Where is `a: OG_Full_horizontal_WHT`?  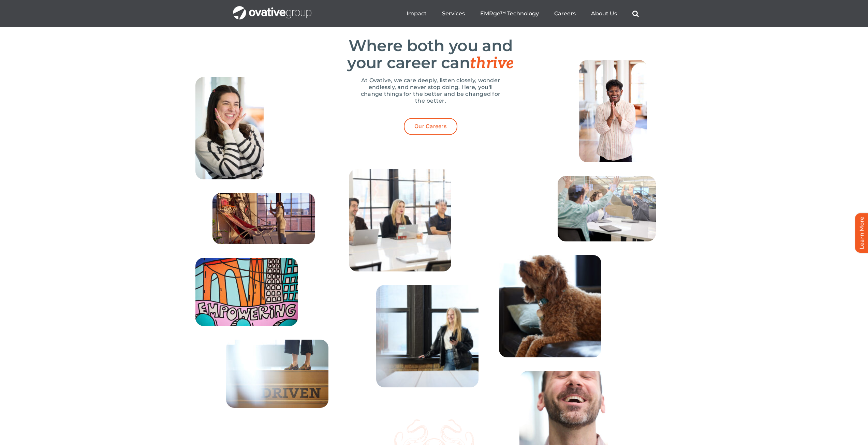
a: OG_Full_horizontal_WHT is located at coordinates (272, 9).